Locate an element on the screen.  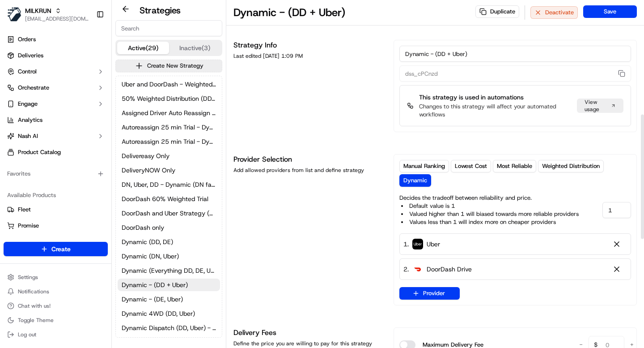
img: MILKRUN is located at coordinates (14, 14).